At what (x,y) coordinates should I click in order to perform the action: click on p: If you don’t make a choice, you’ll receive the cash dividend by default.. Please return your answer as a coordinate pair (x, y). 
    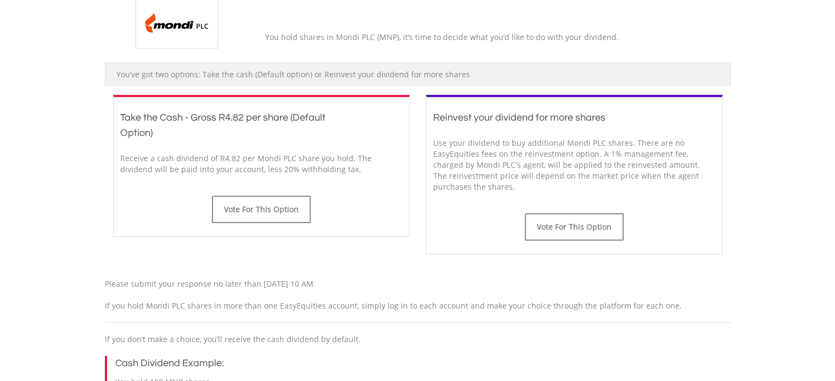
    Looking at the image, I should click on (418, 340).